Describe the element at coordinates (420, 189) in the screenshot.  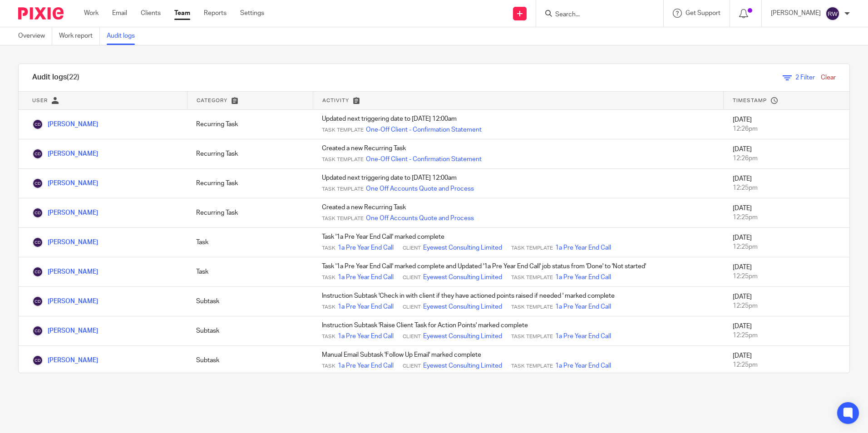
I see `a: One Off Accounts Quote and Process` at that location.